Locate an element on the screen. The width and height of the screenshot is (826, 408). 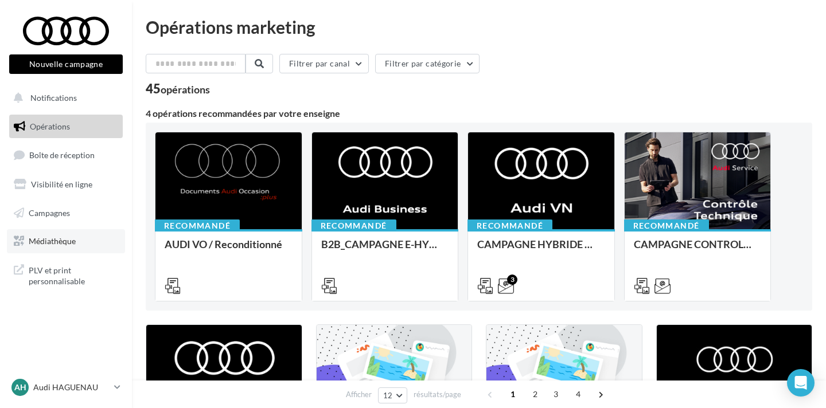
div: 3 is located at coordinates (512, 280).